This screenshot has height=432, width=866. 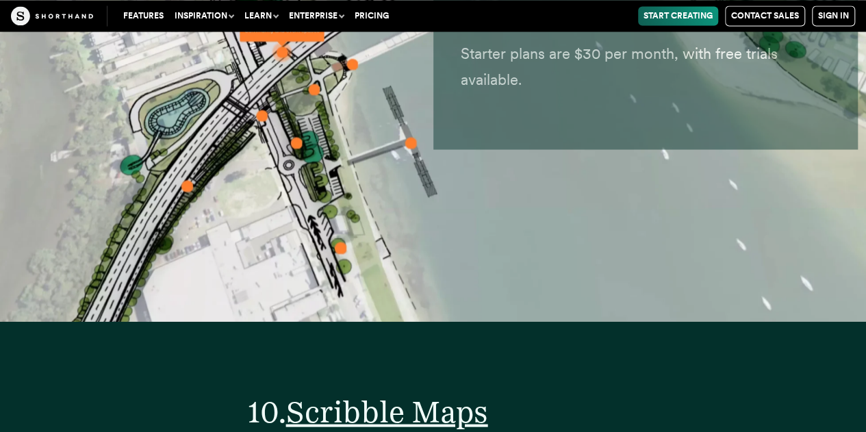 I want to click on span: 10., so click(x=267, y=411).